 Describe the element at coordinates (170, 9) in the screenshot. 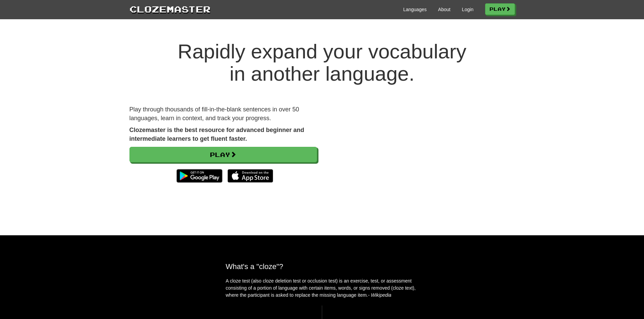

I see `a: Clozemaster` at that location.